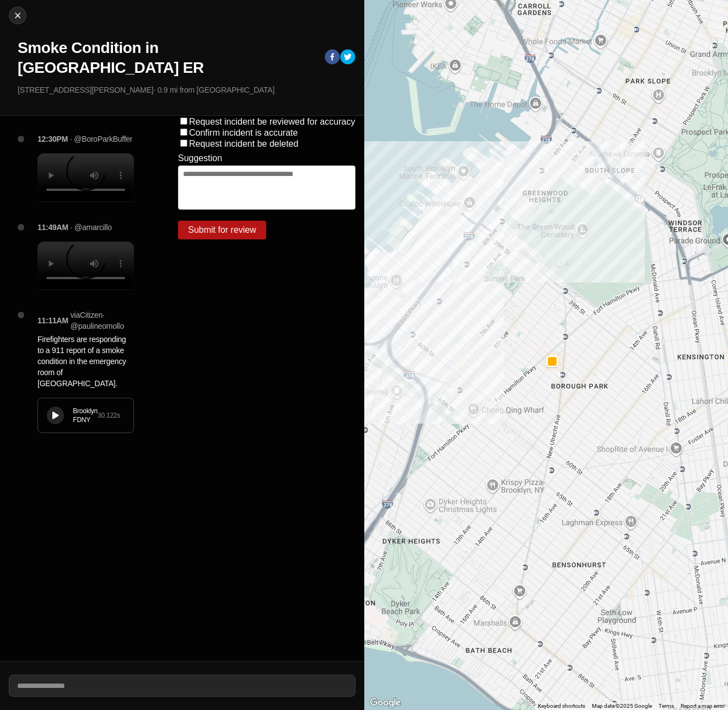 This screenshot has width=728, height=710. Describe the element at coordinates (53, 139) in the screenshot. I see `p: 12:30PM` at that location.